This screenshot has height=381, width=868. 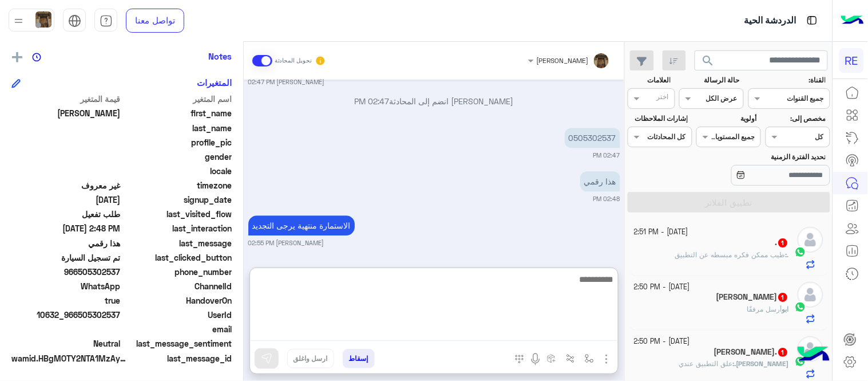 I want to click on p: الدردشة الحية, so click(x=770, y=20).